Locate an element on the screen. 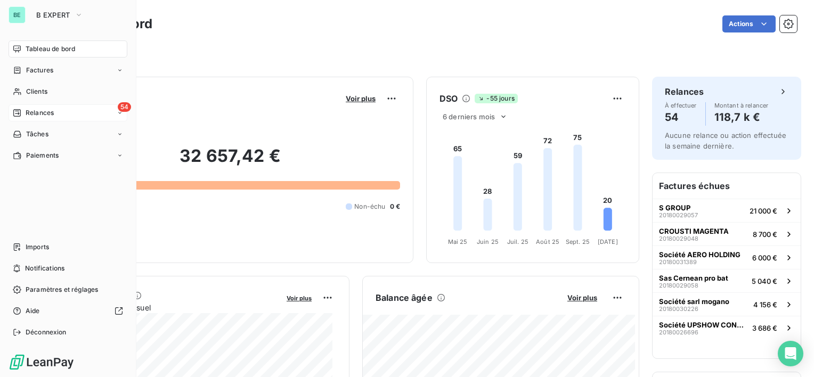 This screenshot has width=814, height=377. div: Open Intercom Messenger is located at coordinates (791, 354).